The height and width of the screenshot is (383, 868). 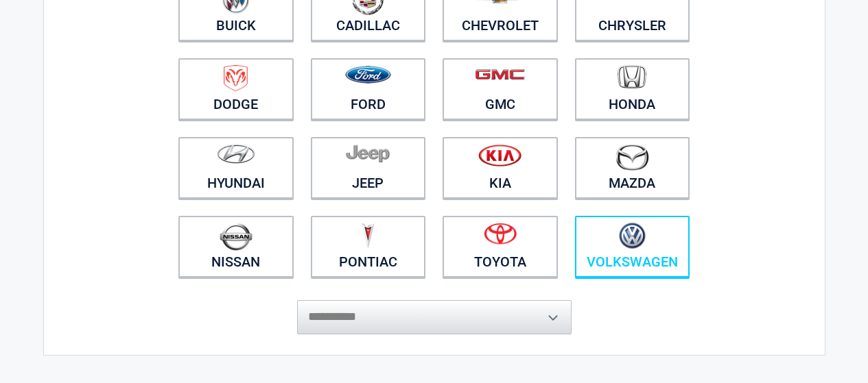 I want to click on a: Dodge, so click(x=236, y=89).